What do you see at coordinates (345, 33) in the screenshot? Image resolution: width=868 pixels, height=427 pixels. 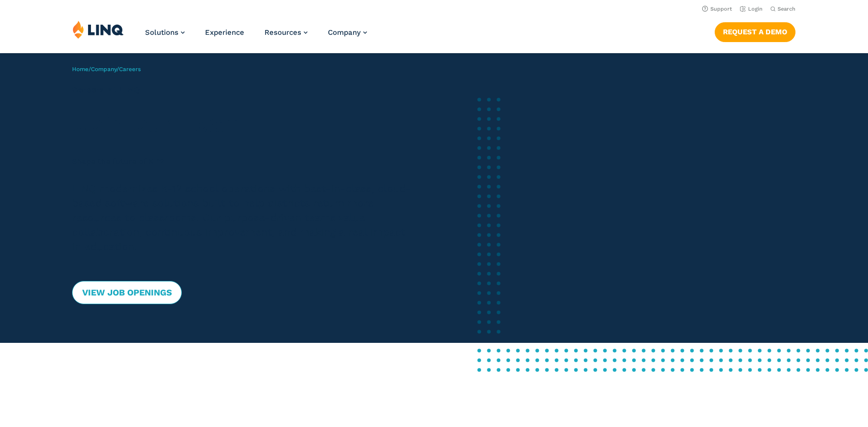 I see `span: Company` at bounding box center [345, 33].